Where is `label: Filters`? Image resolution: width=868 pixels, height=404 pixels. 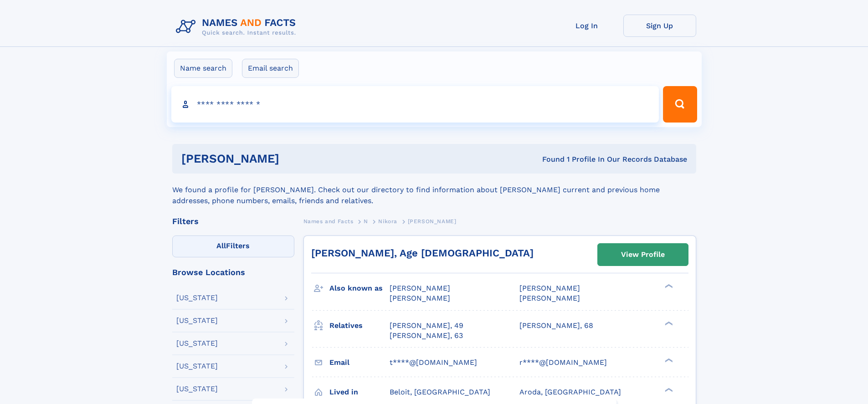
label: Filters is located at coordinates (233, 246).